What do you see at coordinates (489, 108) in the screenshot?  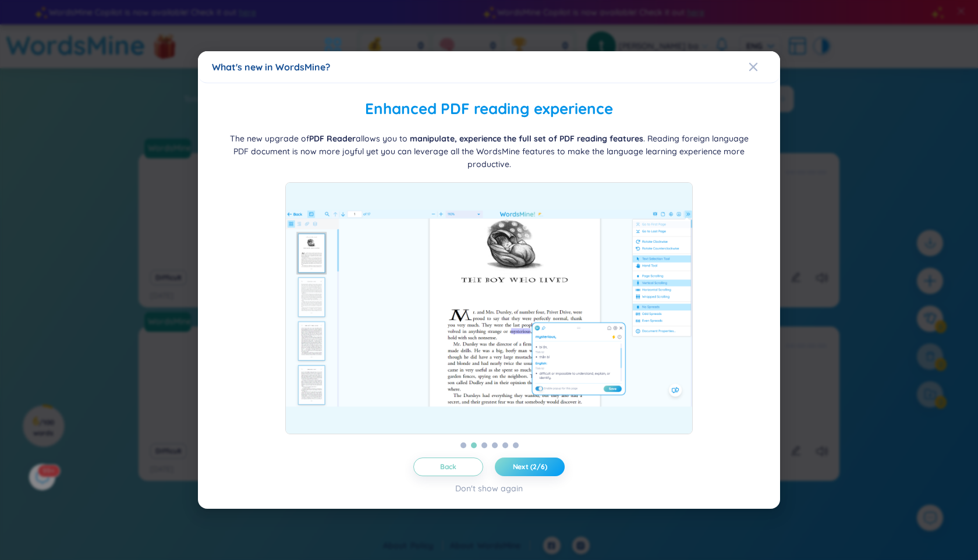 I see `h2: Enhanced PDF reading experience` at bounding box center [489, 108].